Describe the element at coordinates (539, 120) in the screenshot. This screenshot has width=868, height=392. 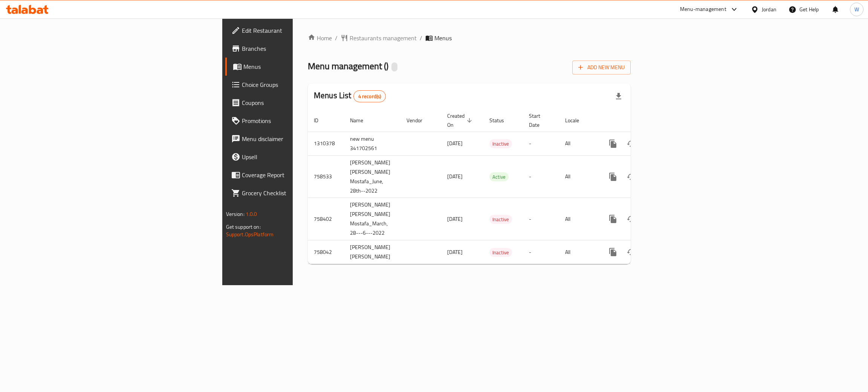
I see `span: Start Date` at that location.